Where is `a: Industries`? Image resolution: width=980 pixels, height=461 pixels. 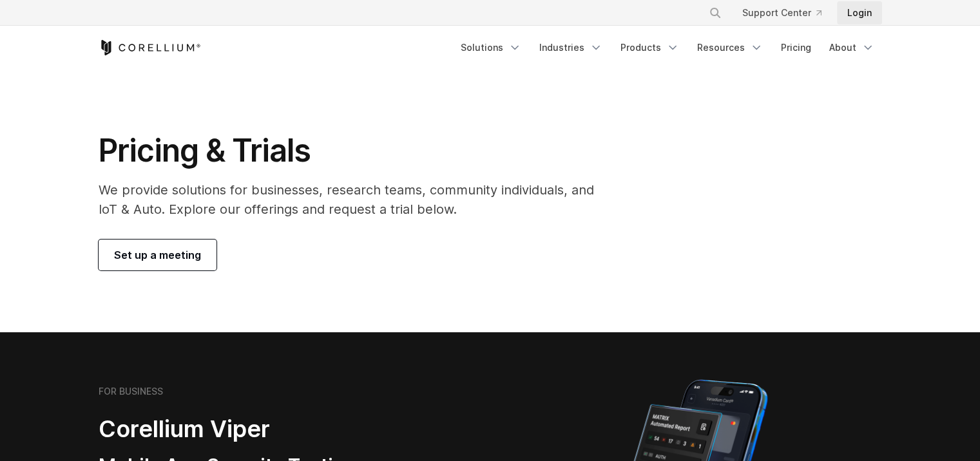
a: Industries is located at coordinates (571, 48).